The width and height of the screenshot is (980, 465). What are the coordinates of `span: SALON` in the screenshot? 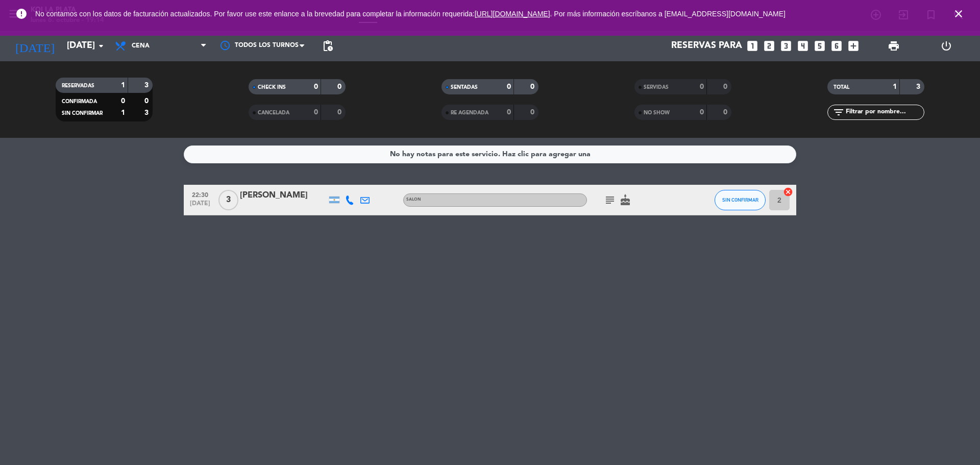 It's located at (413, 200).